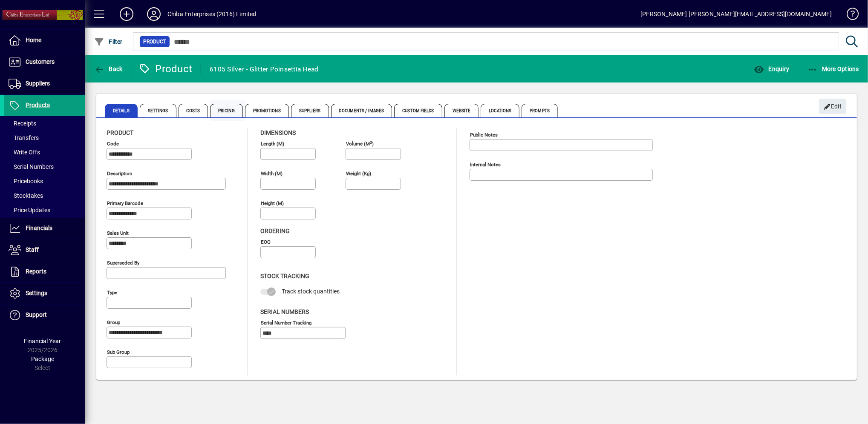  What do you see at coordinates (275, 231) in the screenshot?
I see `span: Ordering` at bounding box center [275, 231].